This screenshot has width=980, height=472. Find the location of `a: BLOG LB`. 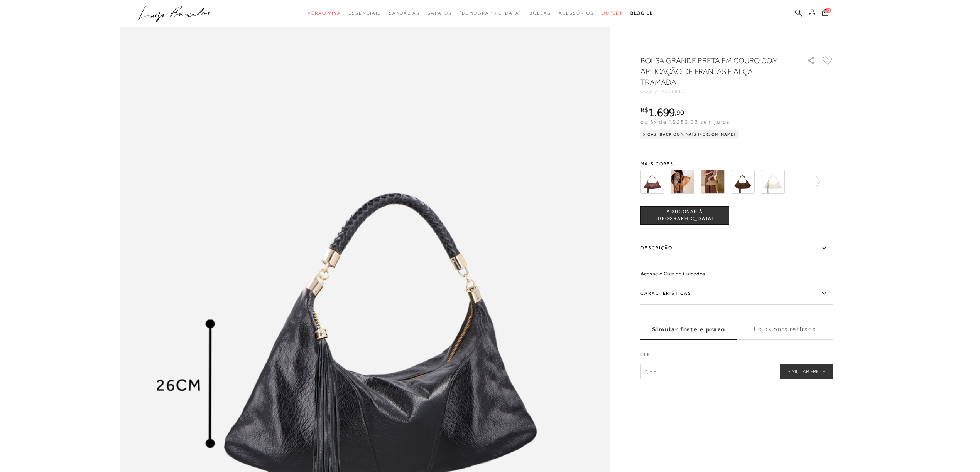

a: BLOG LB is located at coordinates (642, 13).